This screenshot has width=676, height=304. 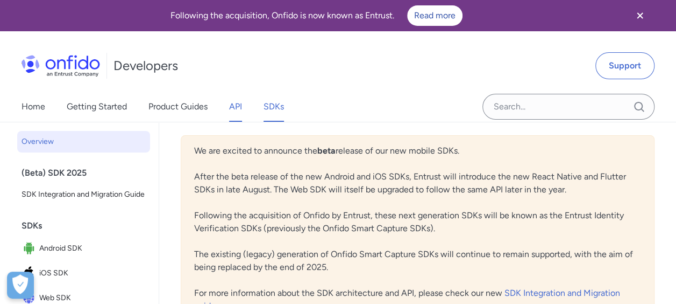 I want to click on button: Open Preferences, so click(x=20, y=285).